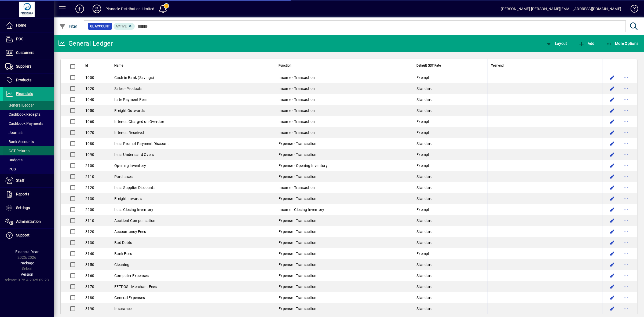  I want to click on span: 1060, so click(89, 122).